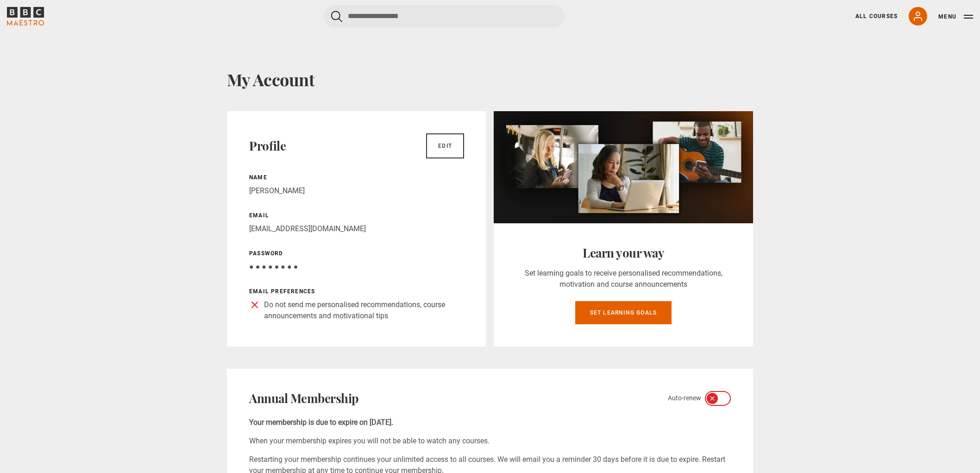 Image resolution: width=980 pixels, height=473 pixels. What do you see at coordinates (876, 16) in the screenshot?
I see `a: All Courses` at bounding box center [876, 16].